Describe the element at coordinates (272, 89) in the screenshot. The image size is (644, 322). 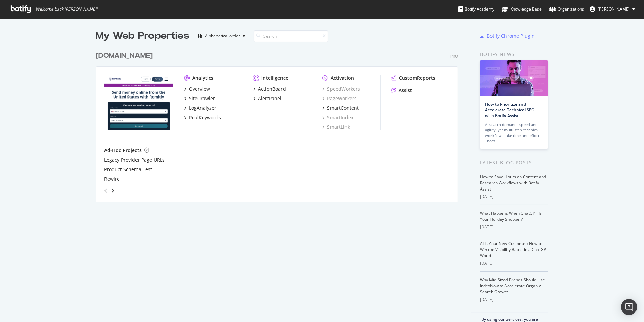
I see `div: ActionBoard` at that location.